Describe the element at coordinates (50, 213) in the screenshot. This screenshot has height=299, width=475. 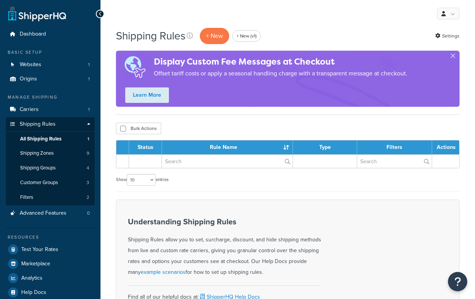
I see `li: Advanced Features` at that location.